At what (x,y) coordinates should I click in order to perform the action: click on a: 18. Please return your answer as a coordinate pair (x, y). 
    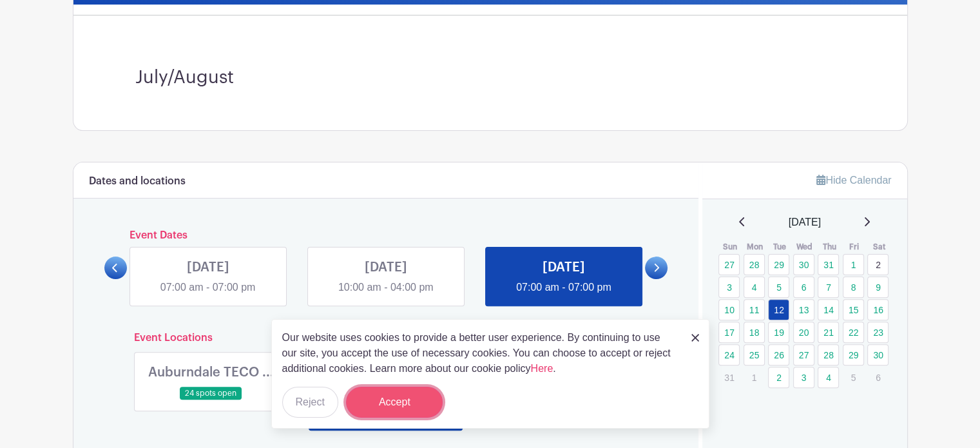
    Looking at the image, I should click on (754, 332).